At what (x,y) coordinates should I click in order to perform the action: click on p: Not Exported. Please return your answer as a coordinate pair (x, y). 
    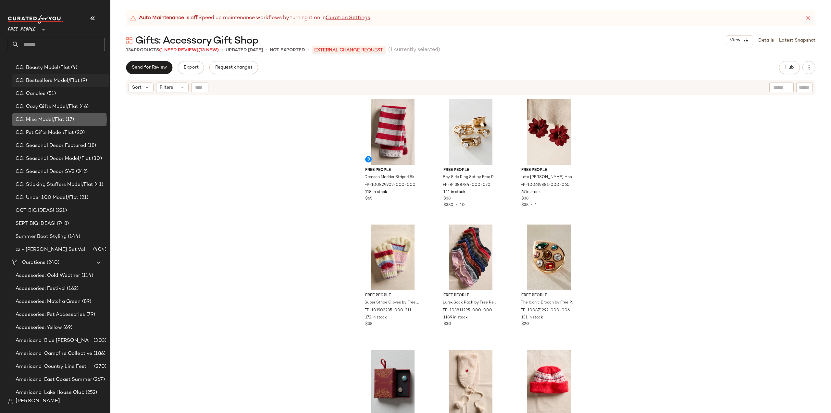
    Looking at the image, I should click on (287, 50).